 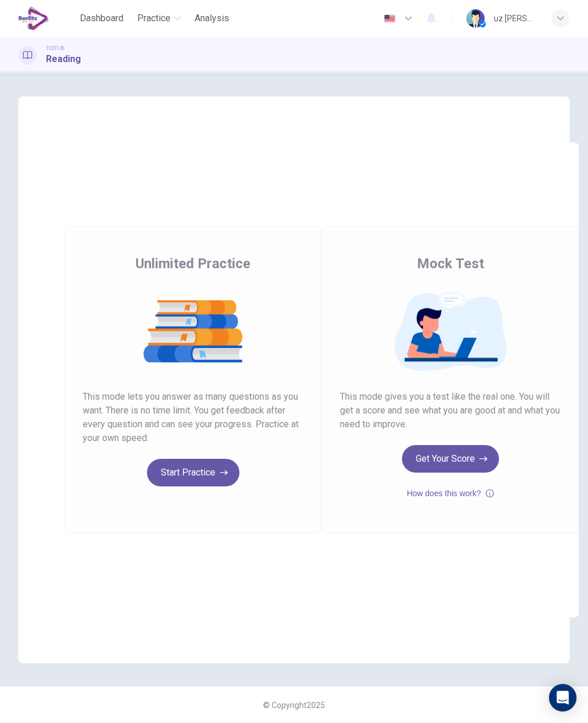 What do you see at coordinates (450, 494) in the screenshot?
I see `button: How does this work?` at bounding box center [450, 494].